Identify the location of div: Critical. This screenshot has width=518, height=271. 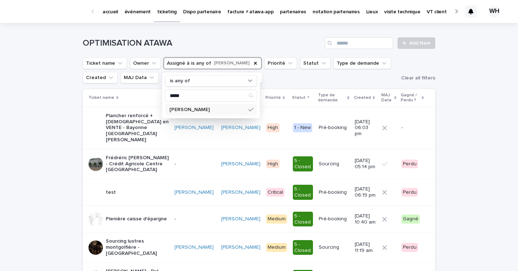
(275, 193).